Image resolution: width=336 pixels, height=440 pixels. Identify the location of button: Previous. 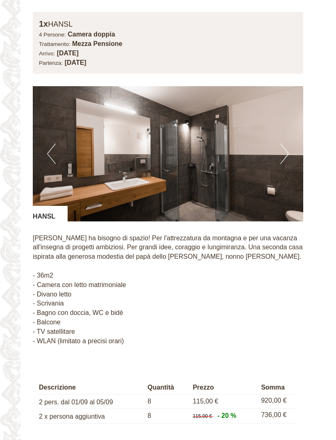
(51, 154).